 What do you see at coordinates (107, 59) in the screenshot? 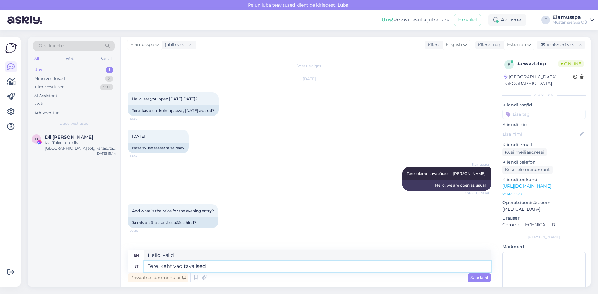
I see `div: Socials` at bounding box center [107, 59].